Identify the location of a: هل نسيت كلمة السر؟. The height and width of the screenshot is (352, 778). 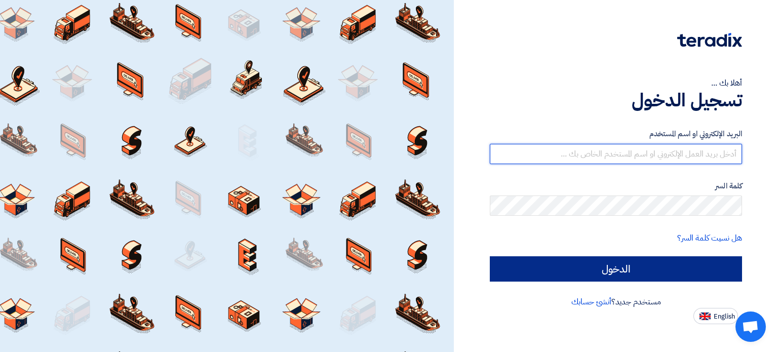
(709, 238).